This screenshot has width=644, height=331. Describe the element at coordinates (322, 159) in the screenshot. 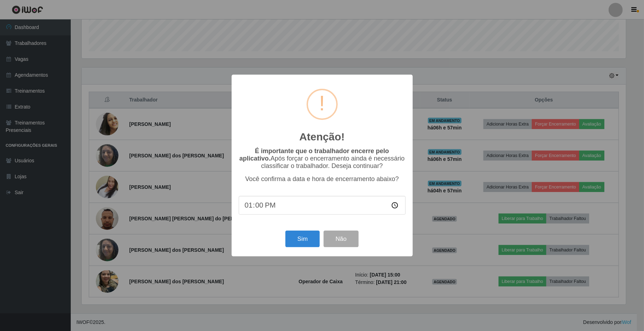

I see `p: Após forçar o encerramento ainda é necessário classificar o trabalhador. Deseja continuar?` at that location.